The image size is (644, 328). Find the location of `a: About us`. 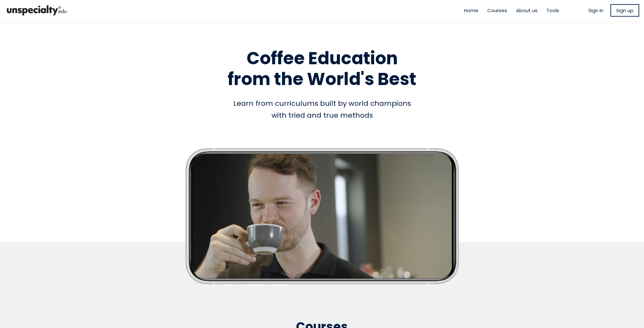

a: About us is located at coordinates (526, 10).